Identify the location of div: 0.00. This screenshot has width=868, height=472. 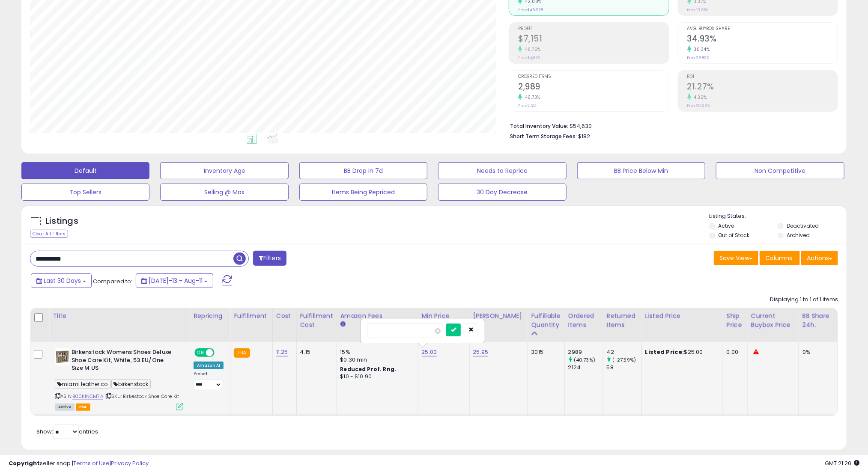
(734, 352).